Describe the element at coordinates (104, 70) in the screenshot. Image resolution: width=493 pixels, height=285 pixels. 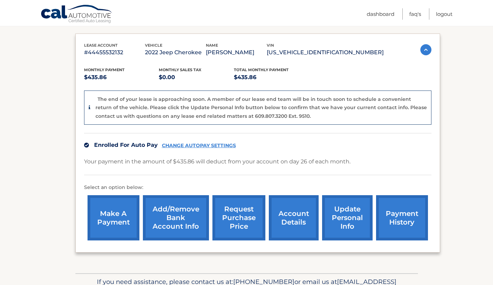
I see `span: Monthly Payment` at that location.